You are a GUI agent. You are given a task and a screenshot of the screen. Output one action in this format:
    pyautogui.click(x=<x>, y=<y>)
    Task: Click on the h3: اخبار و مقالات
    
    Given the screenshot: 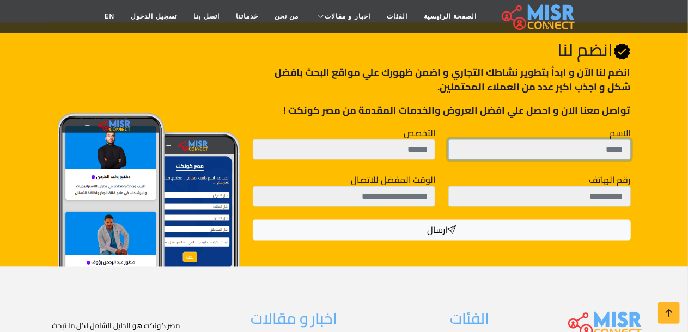 What is the action you would take?
    pyautogui.click(x=268, y=320)
    